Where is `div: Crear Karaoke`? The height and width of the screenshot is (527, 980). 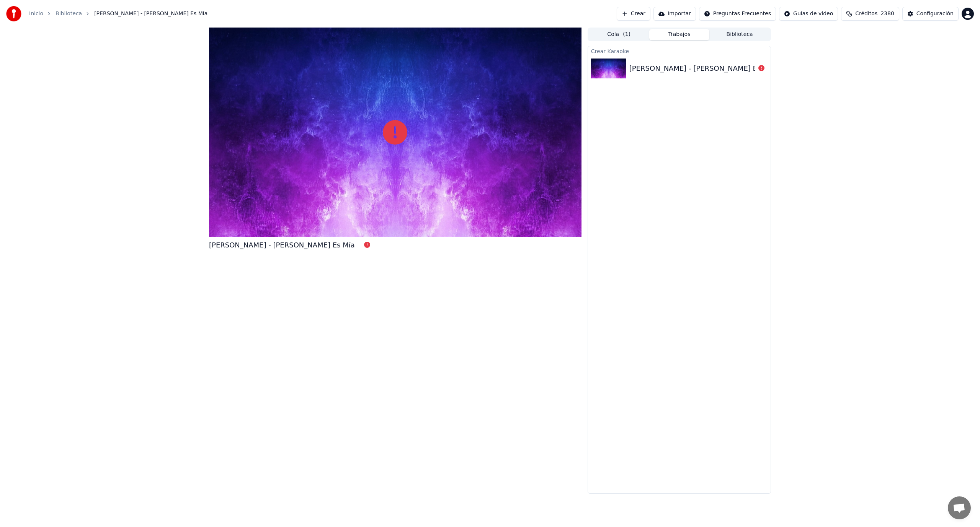 div: Crear Karaoke is located at coordinates (679, 51).